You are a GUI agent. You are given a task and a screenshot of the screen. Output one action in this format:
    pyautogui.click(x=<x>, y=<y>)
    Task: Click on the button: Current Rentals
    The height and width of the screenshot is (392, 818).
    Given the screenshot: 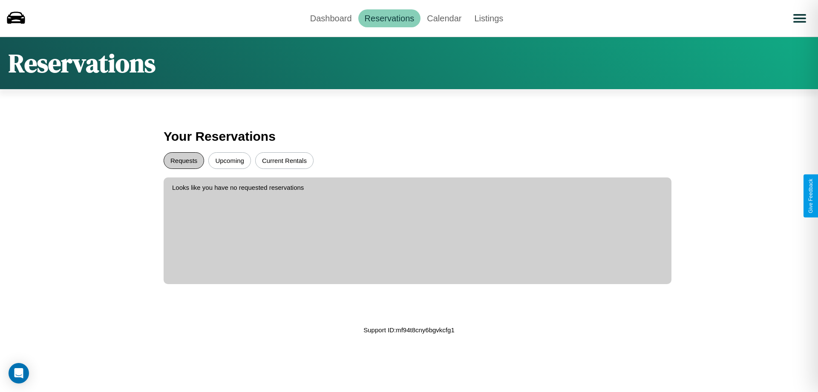 What is the action you would take?
    pyautogui.click(x=284, y=160)
    